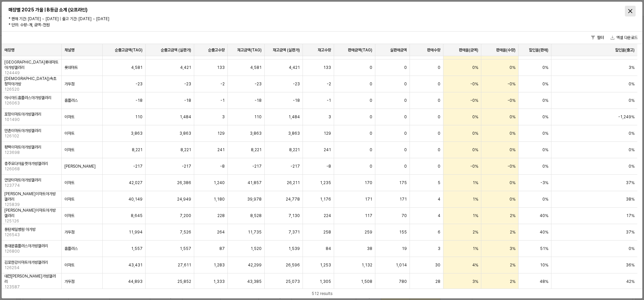  Describe the element at coordinates (544, 232) in the screenshot. I see `span: 40%` at that location.